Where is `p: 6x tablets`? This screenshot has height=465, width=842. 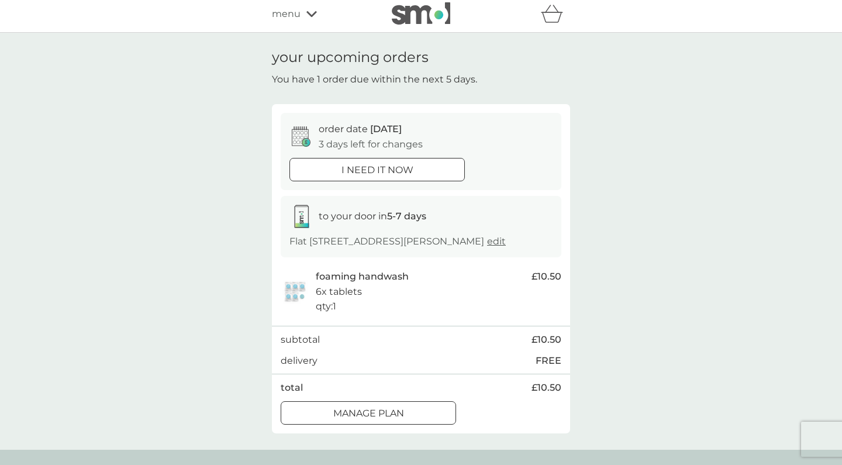 p: 6x tablets is located at coordinates (339, 292).